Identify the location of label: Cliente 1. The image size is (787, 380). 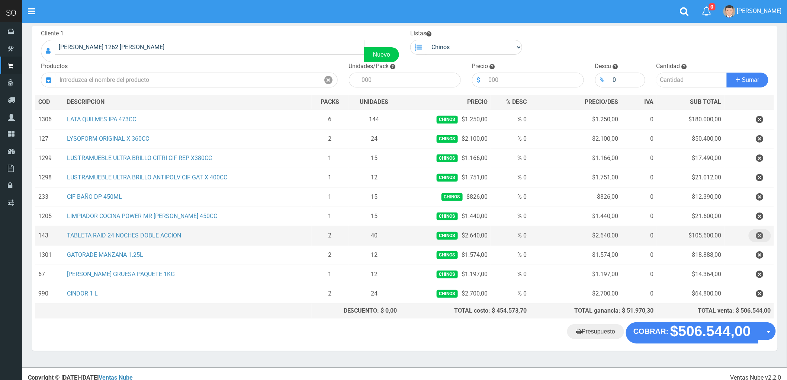
(52, 33).